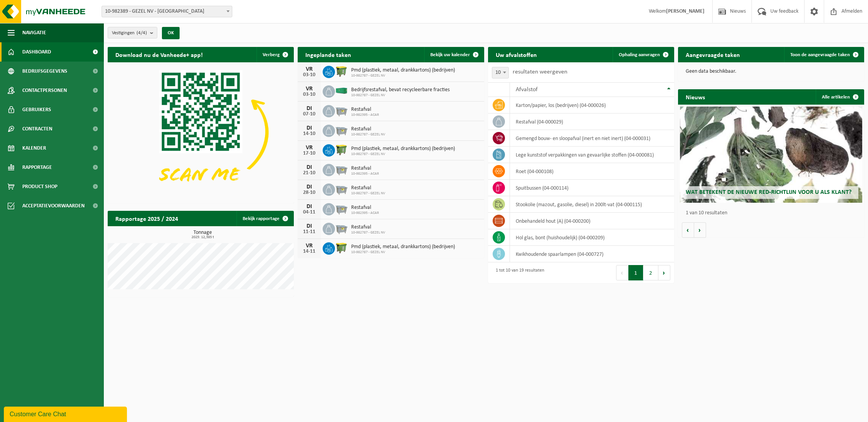  Describe the element at coordinates (820, 55) in the screenshot. I see `span: Toon de aangevraagde taken` at that location.